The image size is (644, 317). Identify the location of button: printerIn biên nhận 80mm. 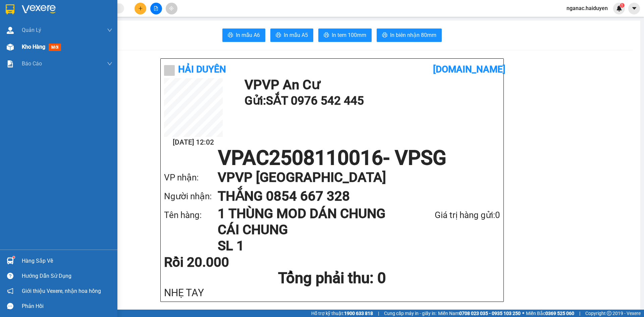
(409, 35).